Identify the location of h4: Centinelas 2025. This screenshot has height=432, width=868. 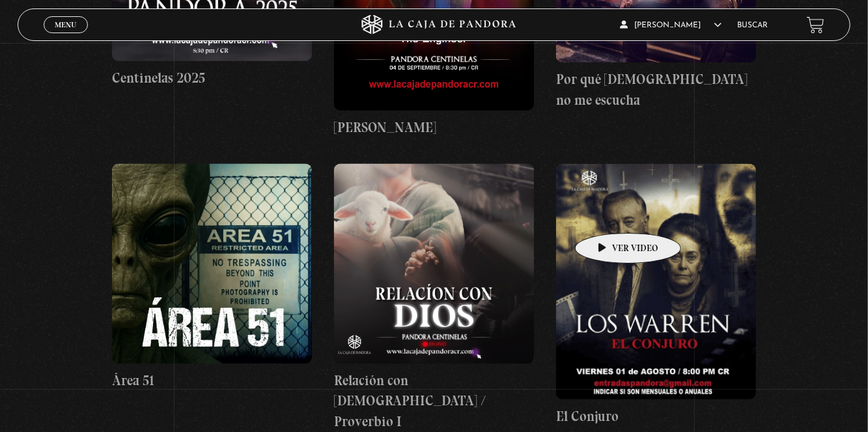
(211, 78).